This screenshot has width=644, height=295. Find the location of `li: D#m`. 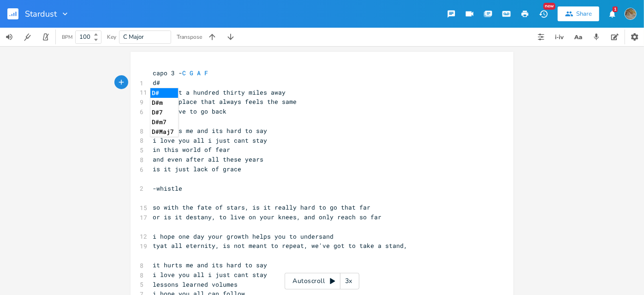

li: D#m is located at coordinates (164, 103).